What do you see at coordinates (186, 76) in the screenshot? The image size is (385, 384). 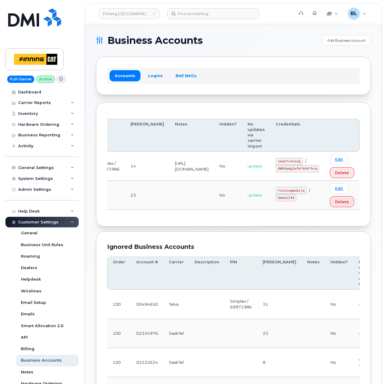 I see `a: Bell NAGs` at bounding box center [186, 76].